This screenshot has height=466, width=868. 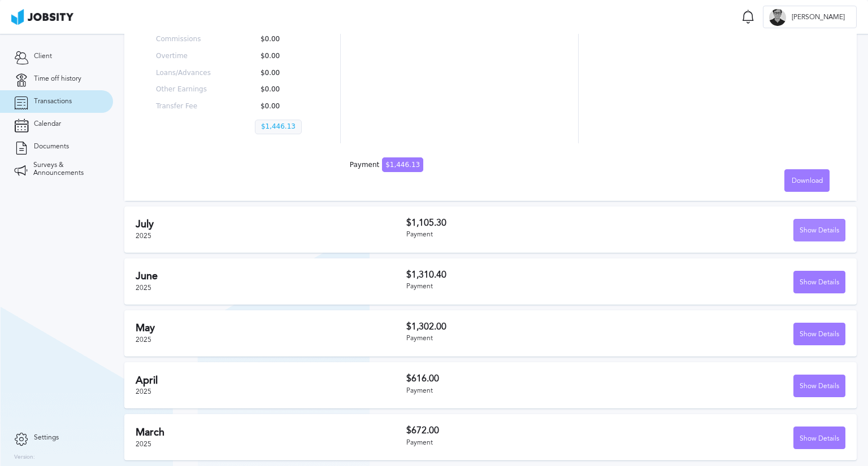 What do you see at coordinates (52, 147) in the screenshot?
I see `span: Documents` at bounding box center [52, 147].